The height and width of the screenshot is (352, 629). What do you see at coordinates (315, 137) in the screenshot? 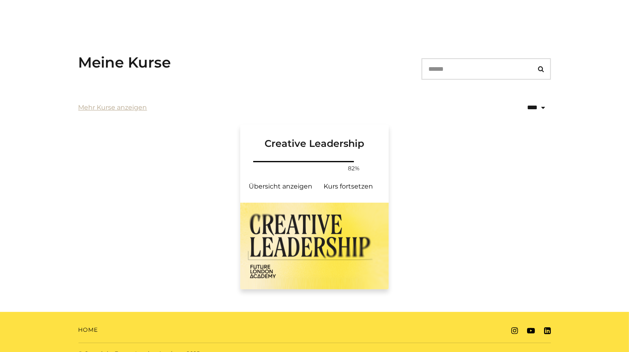
I see `h3: Creative Leadership` at bounding box center [315, 137].